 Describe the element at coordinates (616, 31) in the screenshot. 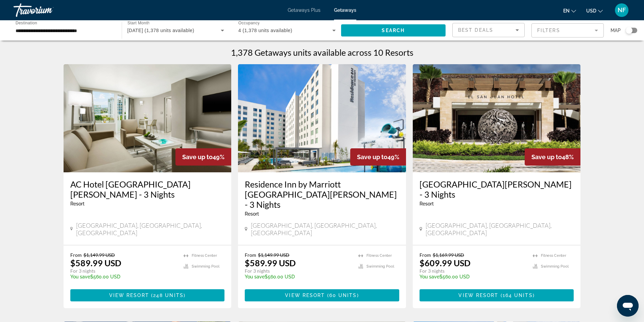

I see `span: Map` at that location.